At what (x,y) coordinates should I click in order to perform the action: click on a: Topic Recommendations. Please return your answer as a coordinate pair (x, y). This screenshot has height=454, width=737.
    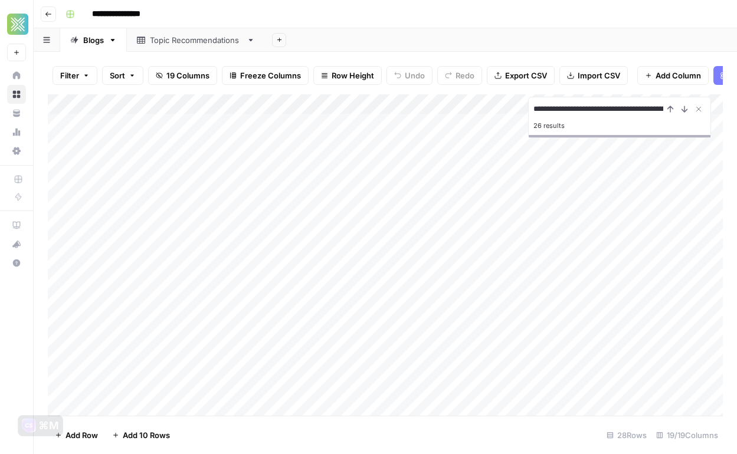
    Looking at the image, I should click on (196, 40).